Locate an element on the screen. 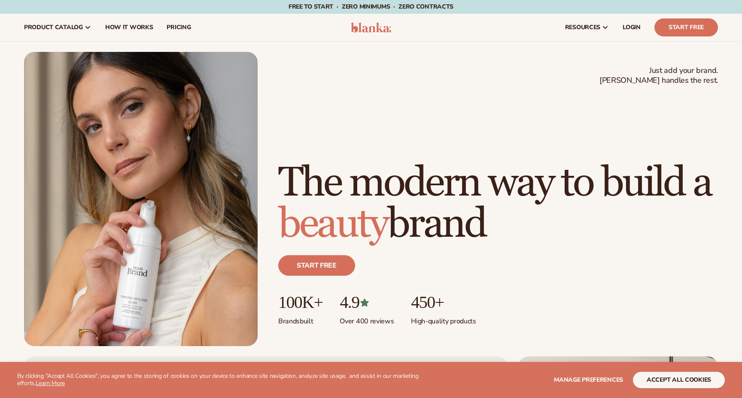  a: Learn More is located at coordinates (50, 383).